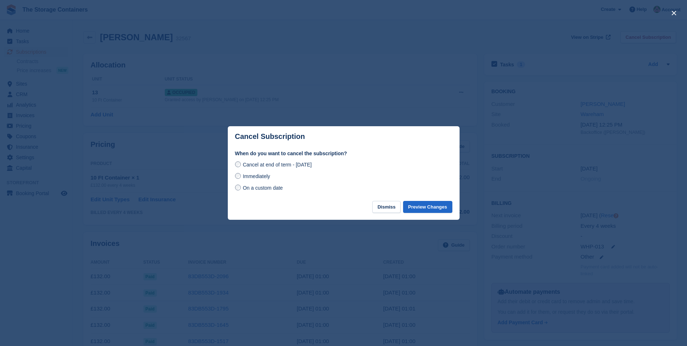  What do you see at coordinates (238, 187) in the screenshot?
I see `input: On a custom date` at bounding box center [238, 187].